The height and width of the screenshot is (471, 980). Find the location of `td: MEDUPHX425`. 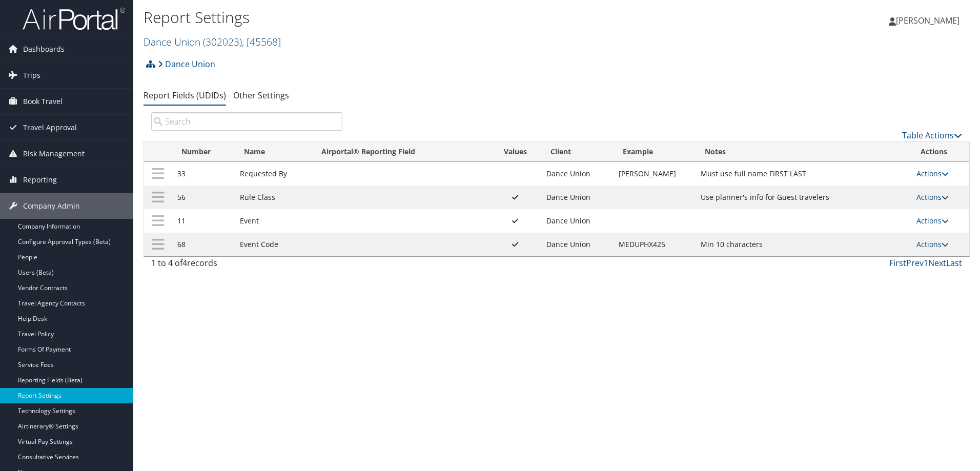

td: MEDUPHX425 is located at coordinates (654, 244).